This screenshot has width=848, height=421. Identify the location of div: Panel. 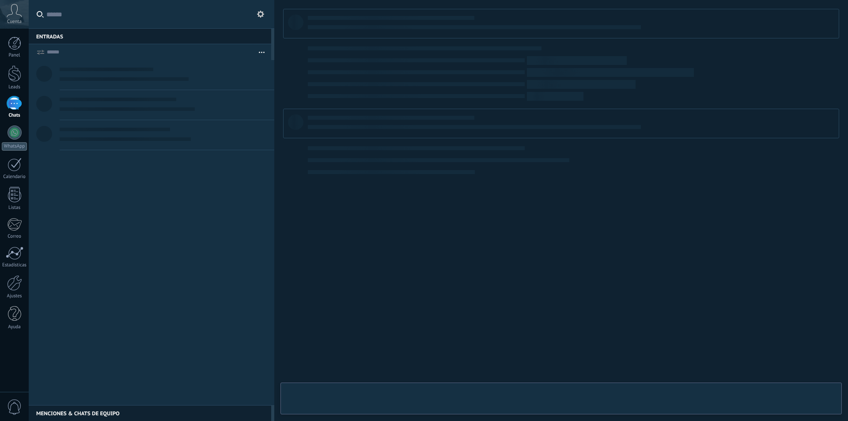
(15, 55).